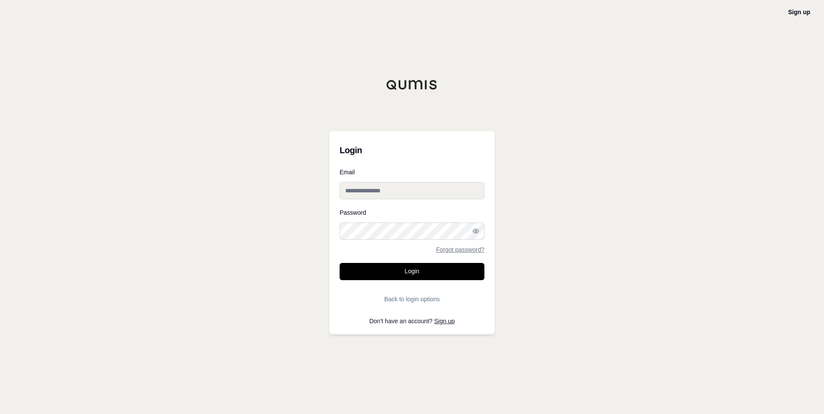 The width and height of the screenshot is (824, 414). What do you see at coordinates (412, 213) in the screenshot?
I see `label: Password` at bounding box center [412, 213].